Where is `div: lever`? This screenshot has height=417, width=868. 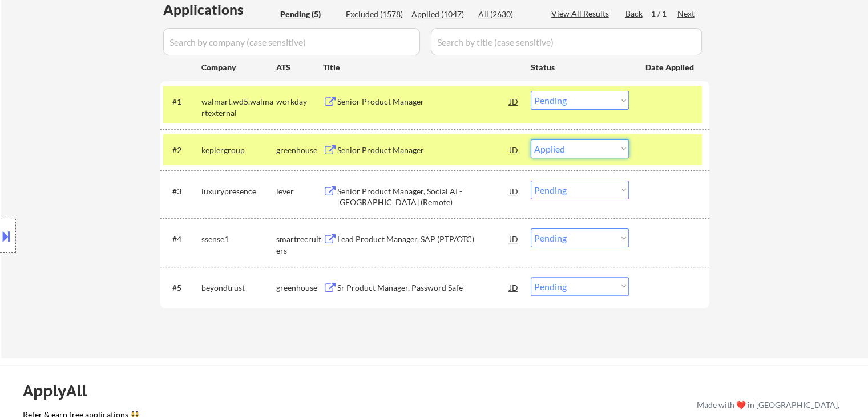
div: lever is located at coordinates (299, 191).